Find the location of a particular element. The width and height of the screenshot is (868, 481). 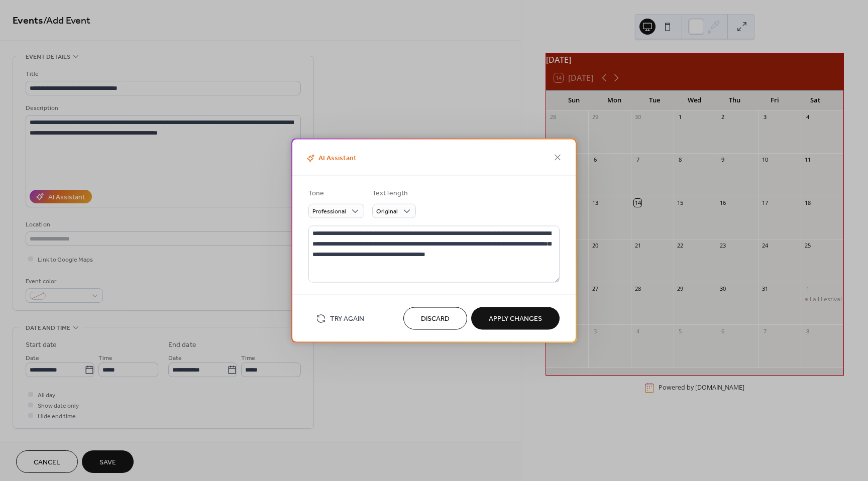

div: Text length is located at coordinates (393, 193).